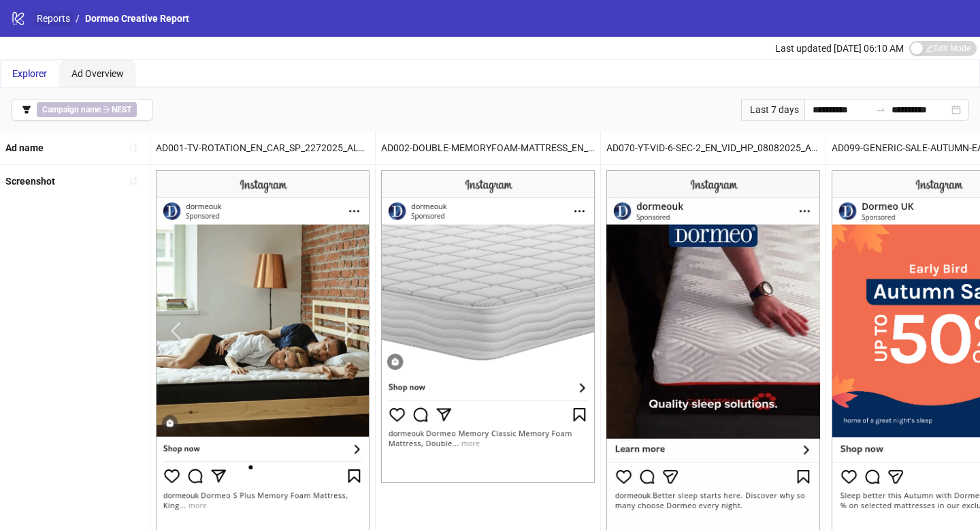 The image size is (980, 530). Describe the element at coordinates (136, 19) in the screenshot. I see `span: Dormeo Creative Report` at that location.